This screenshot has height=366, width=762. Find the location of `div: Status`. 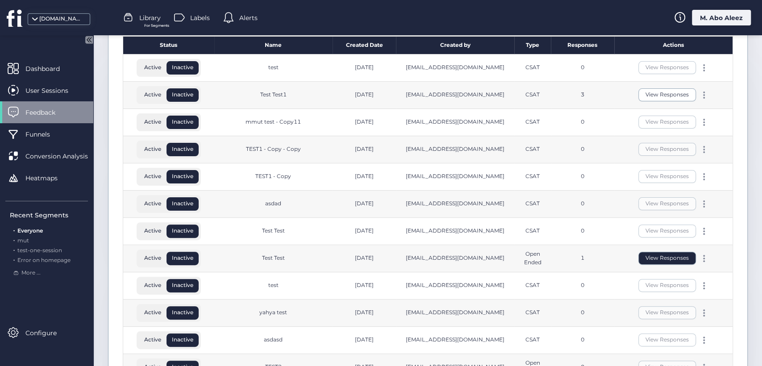

div: Status is located at coordinates (169, 46).